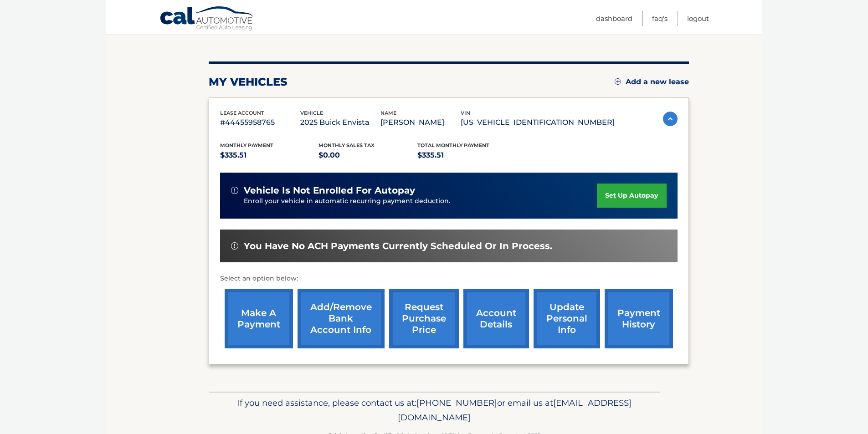 Image resolution: width=868 pixels, height=434 pixels. What do you see at coordinates (453, 145) in the screenshot?
I see `span: Total Monthly Payment` at bounding box center [453, 145].